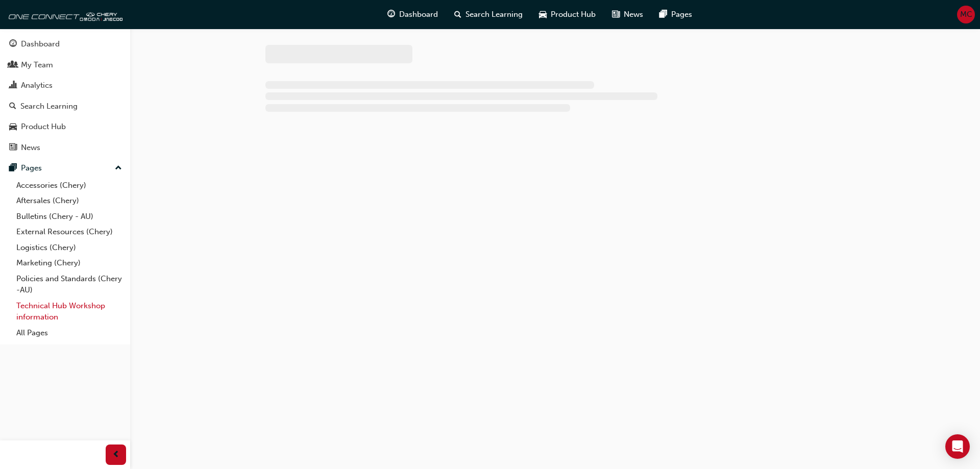  Describe the element at coordinates (49, 106) in the screenshot. I see `div: Search Learning` at that location.